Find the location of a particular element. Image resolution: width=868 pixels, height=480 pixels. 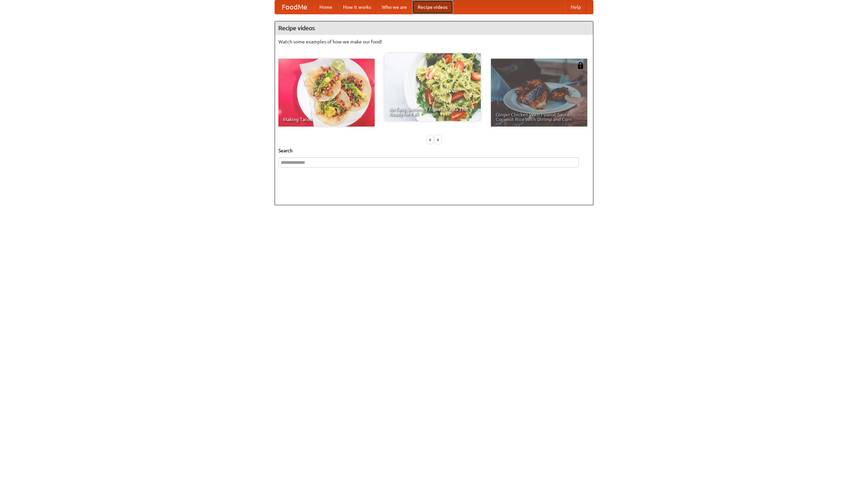

img: 483408.png is located at coordinates (581, 66).